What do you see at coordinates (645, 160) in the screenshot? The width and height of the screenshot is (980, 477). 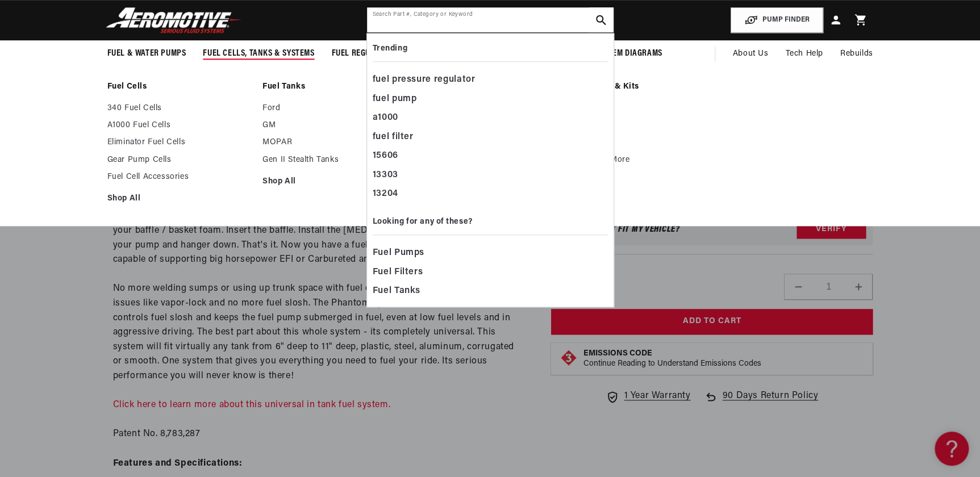 I see `a: Import & More` at bounding box center [645, 160].